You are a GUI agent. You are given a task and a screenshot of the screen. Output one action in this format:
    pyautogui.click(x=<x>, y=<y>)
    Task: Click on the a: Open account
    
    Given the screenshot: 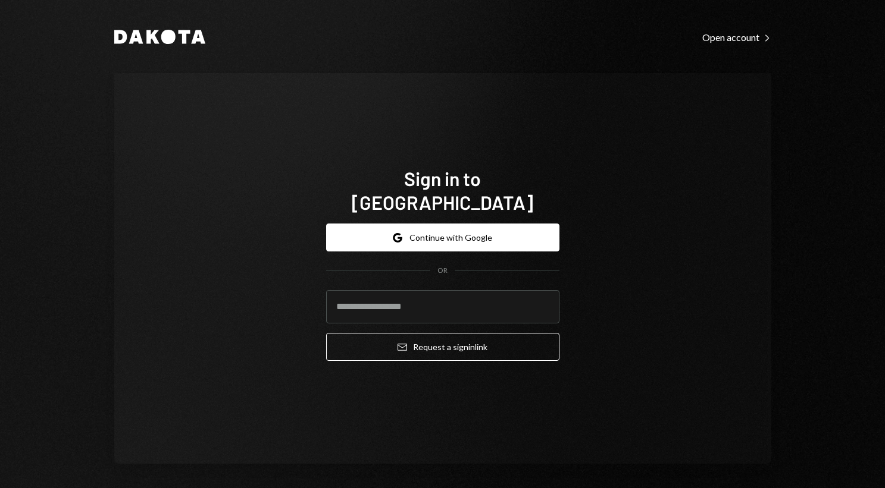 What is the action you would take?
    pyautogui.click(x=737, y=37)
    